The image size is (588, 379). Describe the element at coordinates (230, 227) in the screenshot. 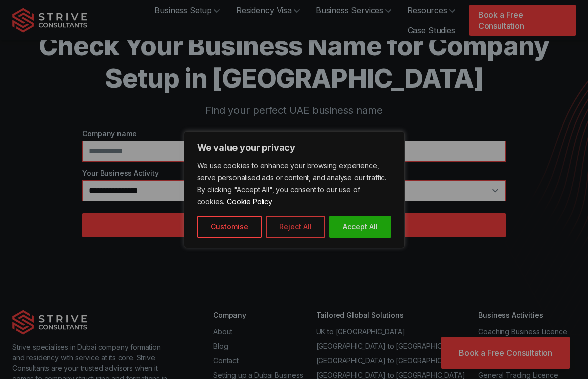

I see `button: Customise` at that location.